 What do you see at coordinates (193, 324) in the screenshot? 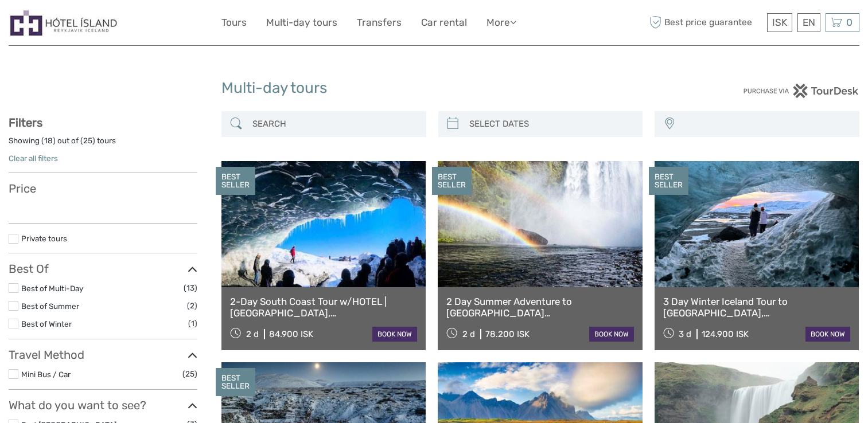
I see `span: (1)` at bounding box center [193, 324].